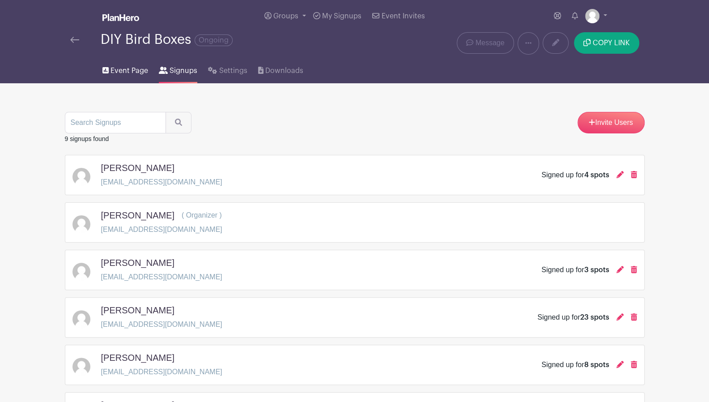  I want to click on img: logo_white-6c42ec7e38ccf1d336a20a19083b03d10ae64f83f12c07503d8b9e83406b4c7d.svg, so click(121, 17).